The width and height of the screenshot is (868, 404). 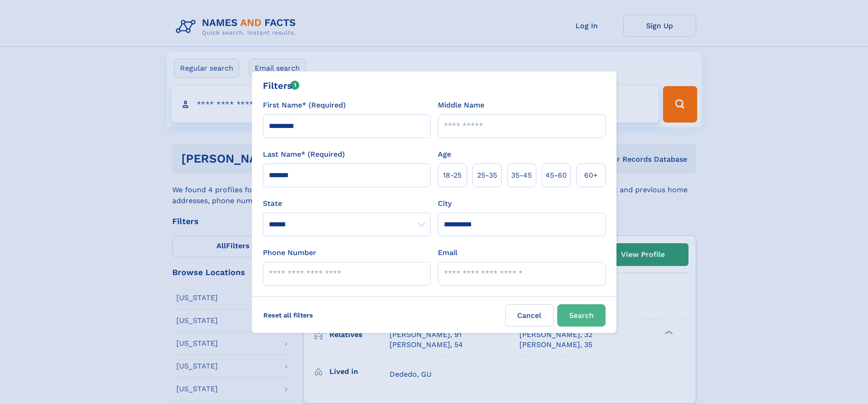 What do you see at coordinates (281, 86) in the screenshot?
I see `div: Filters` at bounding box center [281, 86].